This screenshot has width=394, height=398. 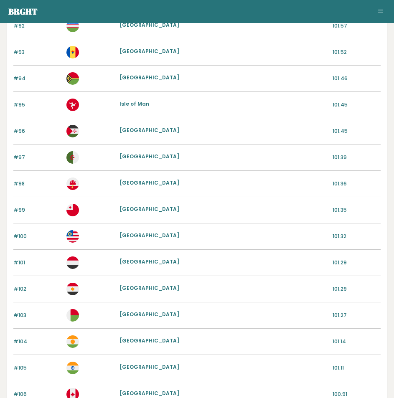 What do you see at coordinates (37, 26) in the screenshot?
I see `p: #92` at bounding box center [37, 26].